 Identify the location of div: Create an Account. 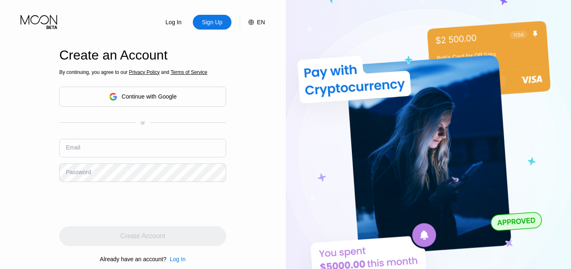
(143, 55).